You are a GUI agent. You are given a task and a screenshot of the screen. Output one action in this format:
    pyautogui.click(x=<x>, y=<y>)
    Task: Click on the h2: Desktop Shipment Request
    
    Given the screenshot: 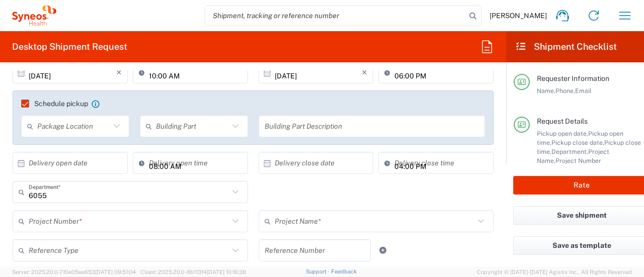 What is the action you would take?
    pyautogui.click(x=70, y=47)
    